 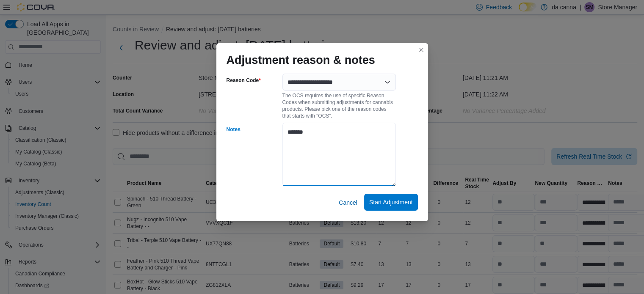 I want to click on label: Reason Code, so click(x=243, y=81).